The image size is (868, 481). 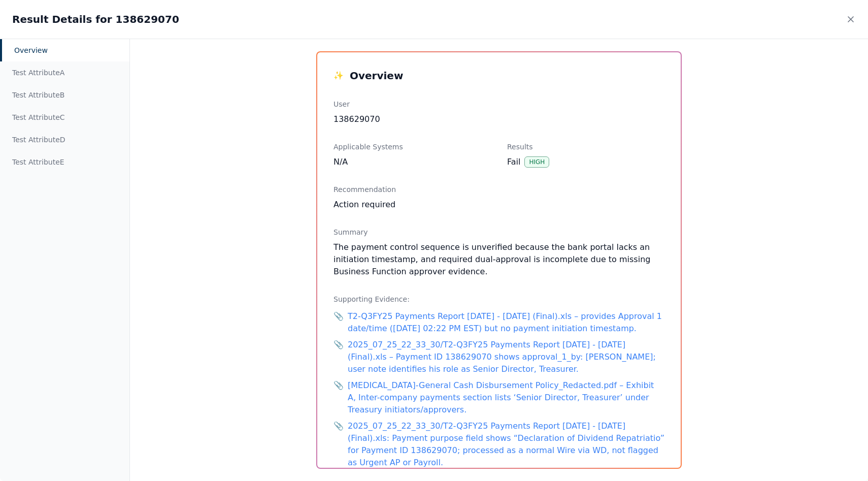 I want to click on div: 138629070, so click(x=499, y=120).